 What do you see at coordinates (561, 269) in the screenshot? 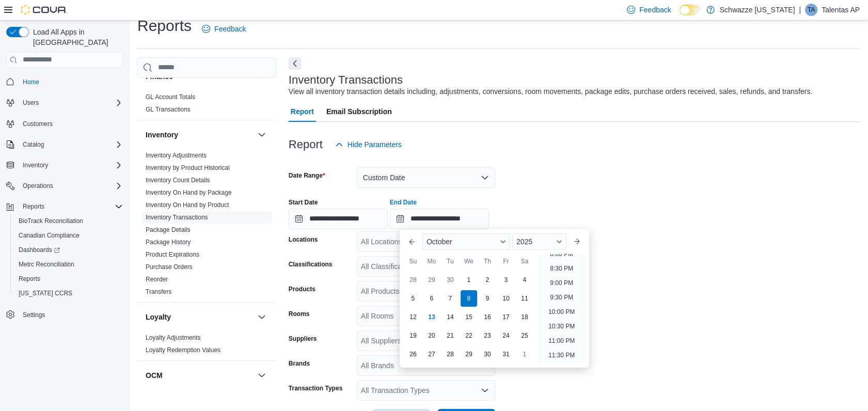
I see `li: 8:30 PM` at bounding box center [561, 269].